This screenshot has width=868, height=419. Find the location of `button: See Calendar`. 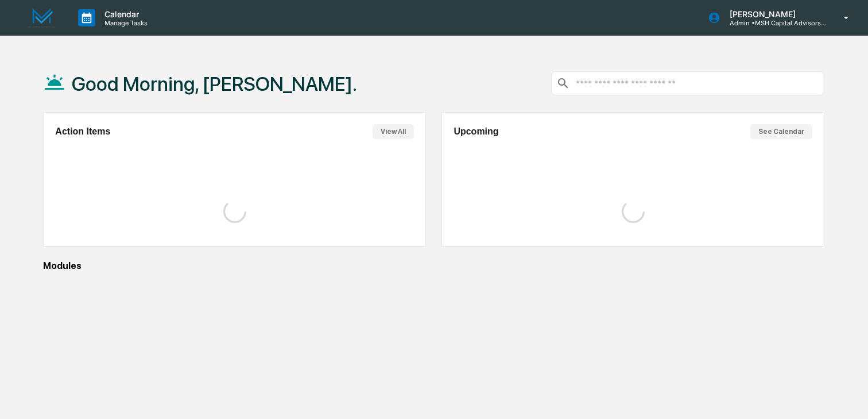

button: See Calendar is located at coordinates (782, 132).